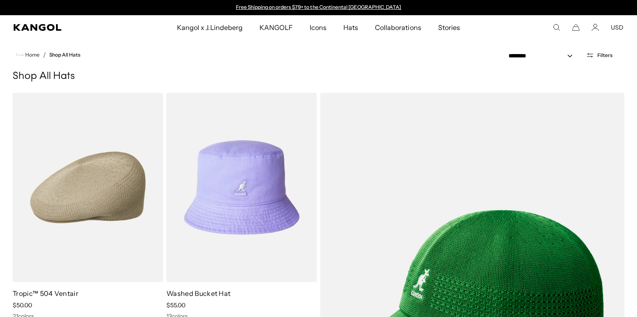  What do you see at coordinates (398, 27) in the screenshot?
I see `a: Collaborations` at bounding box center [398, 27].